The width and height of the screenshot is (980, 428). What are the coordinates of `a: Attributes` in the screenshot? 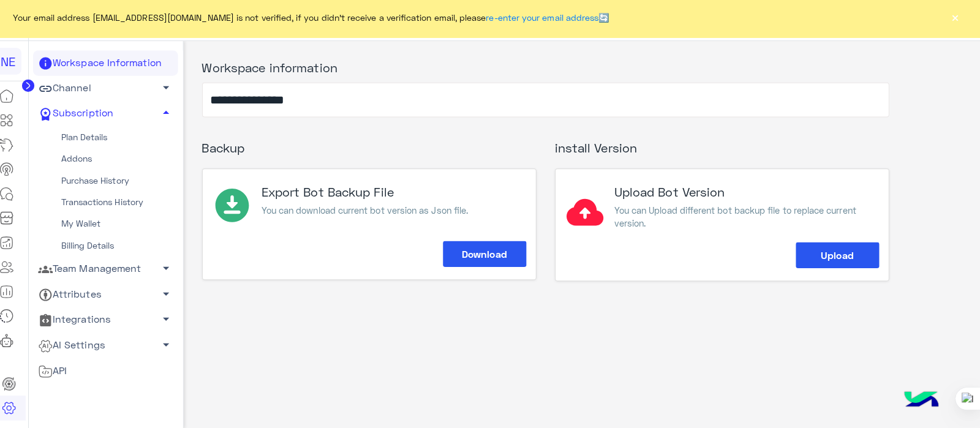 It's located at (114, 295).